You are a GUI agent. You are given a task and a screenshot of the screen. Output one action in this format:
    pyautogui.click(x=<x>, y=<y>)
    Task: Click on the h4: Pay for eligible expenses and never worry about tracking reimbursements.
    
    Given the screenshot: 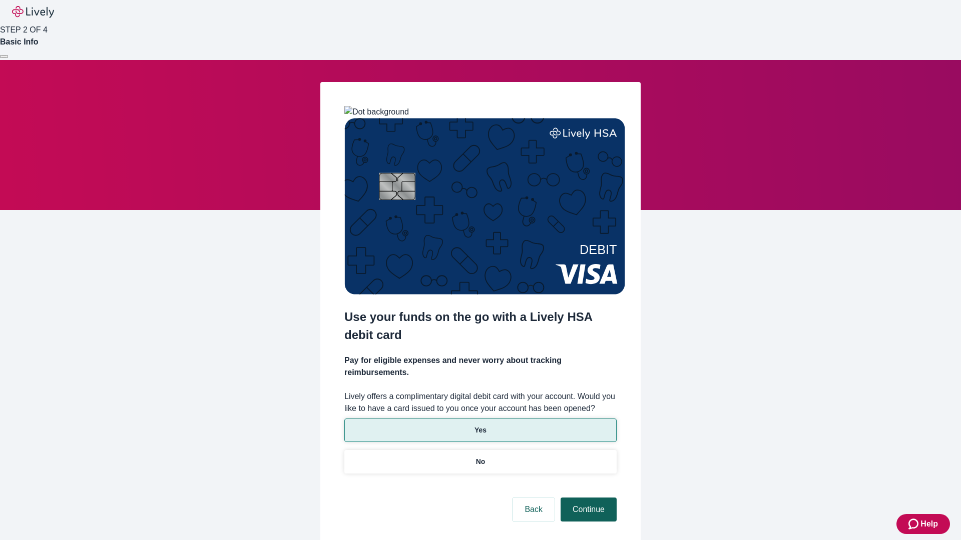 What is the action you would take?
    pyautogui.click(x=480, y=367)
    